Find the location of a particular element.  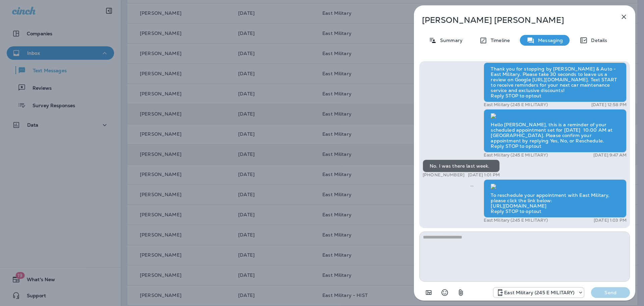

button: Add in a premade template is located at coordinates (428, 293).